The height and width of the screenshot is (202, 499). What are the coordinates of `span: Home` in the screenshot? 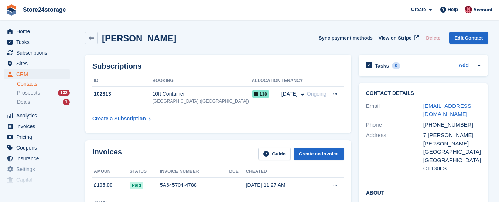 It's located at (38, 31).